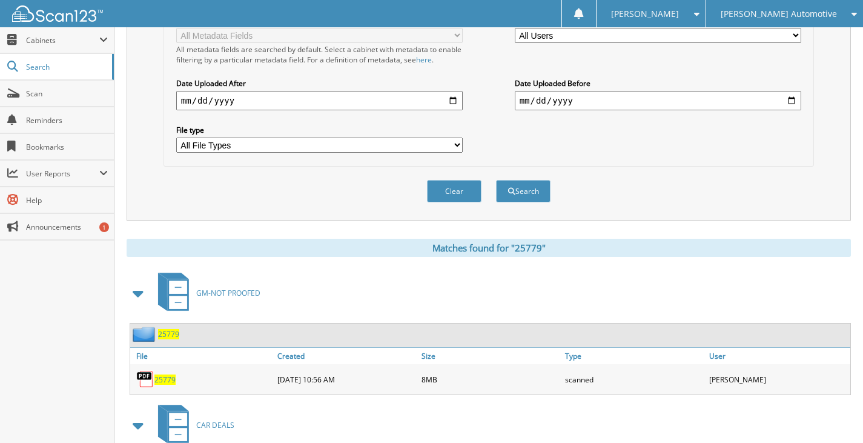 This screenshot has width=863, height=443. I want to click on span: Announcements, so click(67, 227).